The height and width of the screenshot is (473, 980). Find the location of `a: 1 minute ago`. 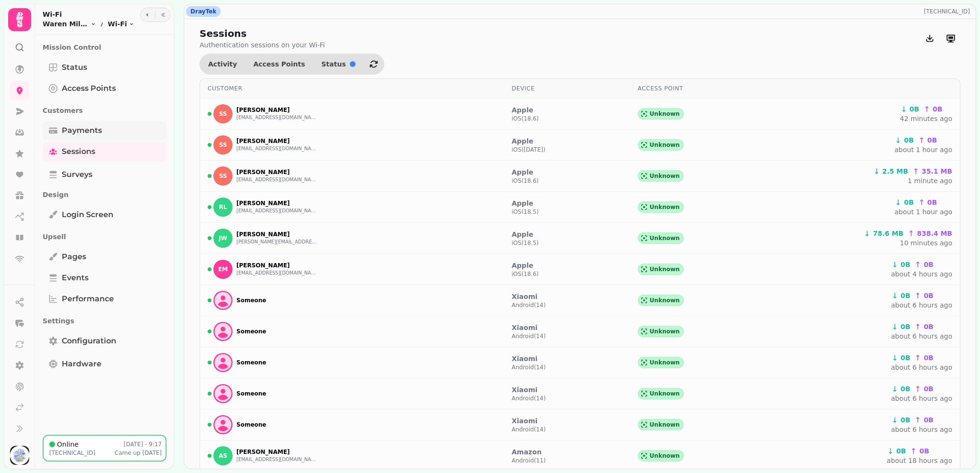

a: 1 minute ago is located at coordinates (930, 181).